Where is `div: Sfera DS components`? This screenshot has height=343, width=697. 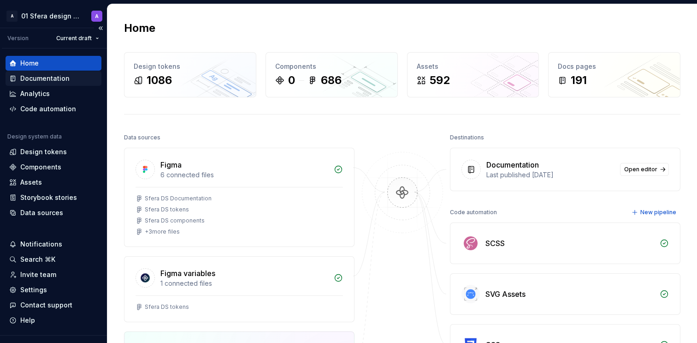
div: Sfera DS components is located at coordinates (175, 220).